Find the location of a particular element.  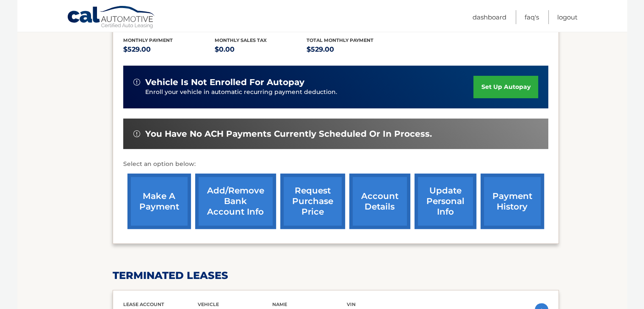

a: FAQ's is located at coordinates (532, 17).